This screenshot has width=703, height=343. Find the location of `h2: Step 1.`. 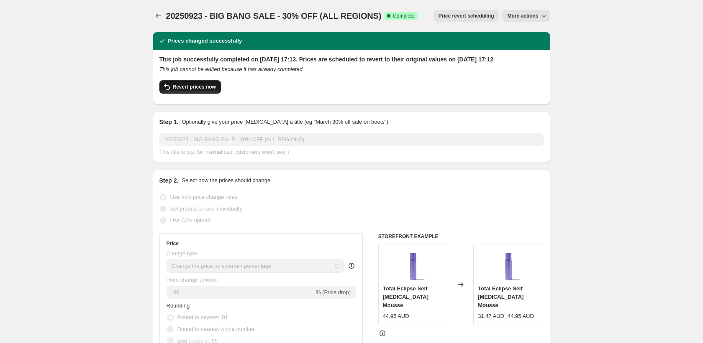

h2: Step 1. is located at coordinates (169, 122).